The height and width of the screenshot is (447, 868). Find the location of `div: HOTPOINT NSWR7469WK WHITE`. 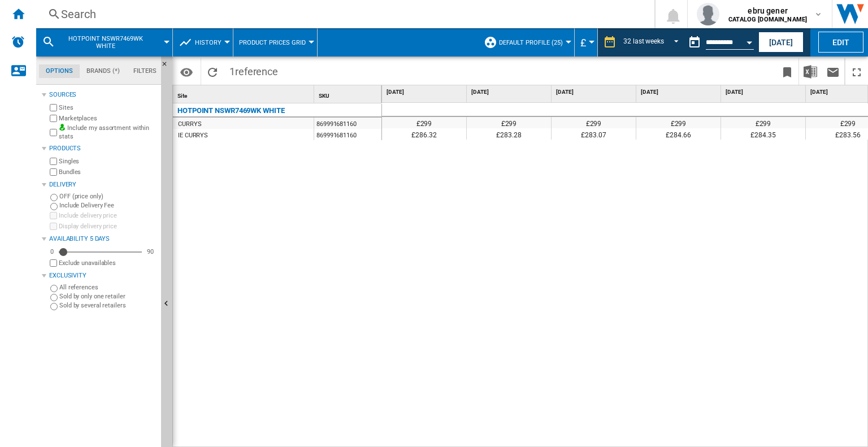

div: HOTPOINT NSWR7469WK WHITE is located at coordinates (231, 111).